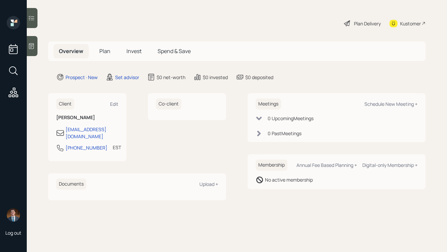 The height and width of the screenshot is (252, 447). What do you see at coordinates (259, 77) in the screenshot?
I see `div: $0 deposited` at bounding box center [259, 77].